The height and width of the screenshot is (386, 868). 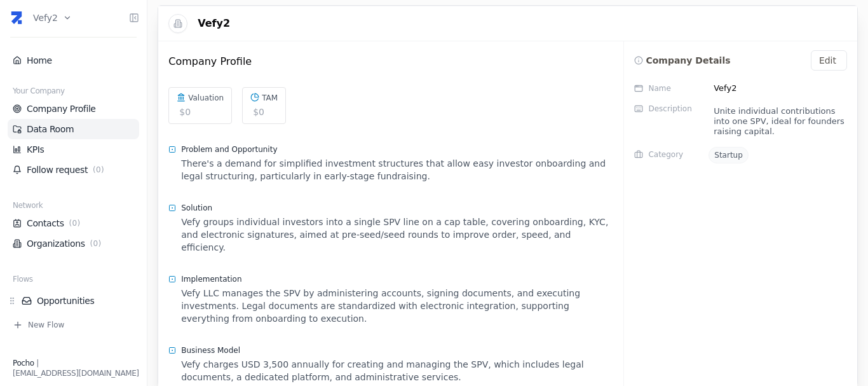 What do you see at coordinates (263, 98) in the screenshot?
I see `div: TAM` at bounding box center [263, 98].